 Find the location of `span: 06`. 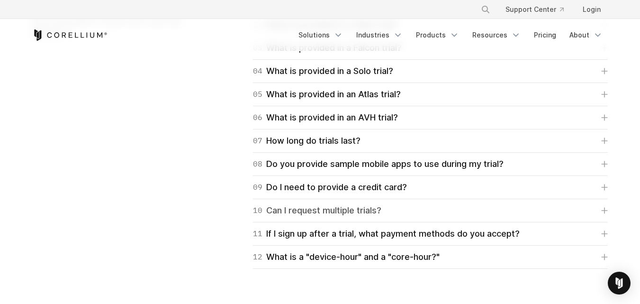

span: 06 is located at coordinates (258, 118).